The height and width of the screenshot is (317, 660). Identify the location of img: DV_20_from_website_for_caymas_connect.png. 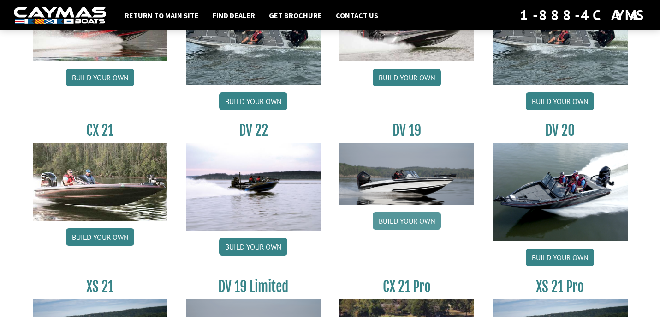
(560, 191).